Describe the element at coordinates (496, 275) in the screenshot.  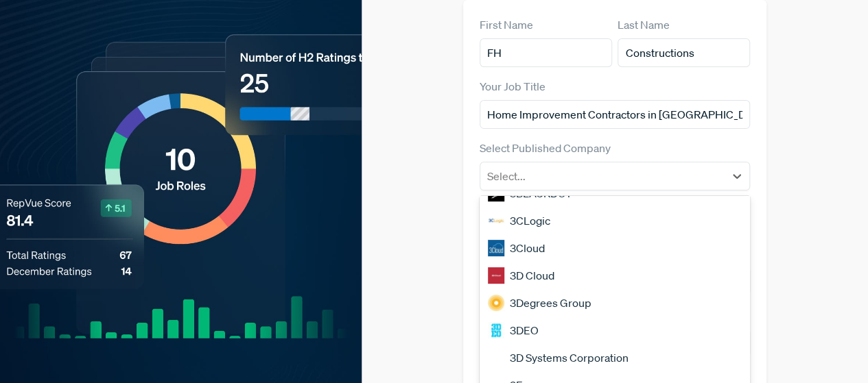
I see `img: 3D Cloud` at that location.